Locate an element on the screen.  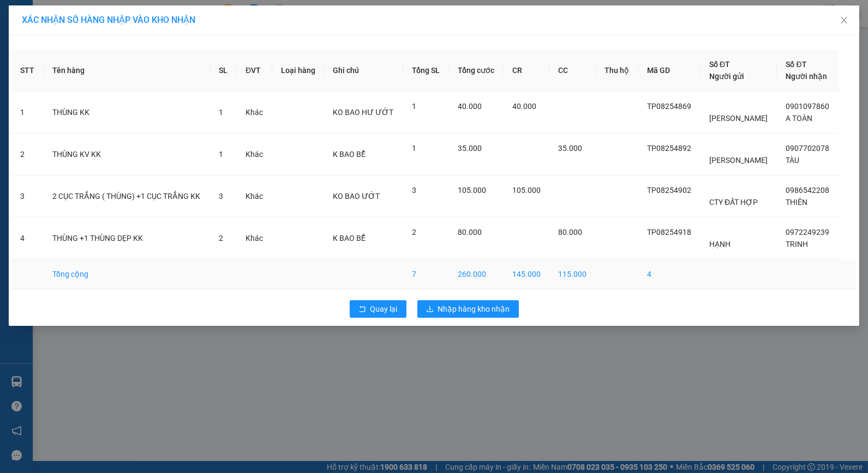
td: 3 is located at coordinates (27, 196).